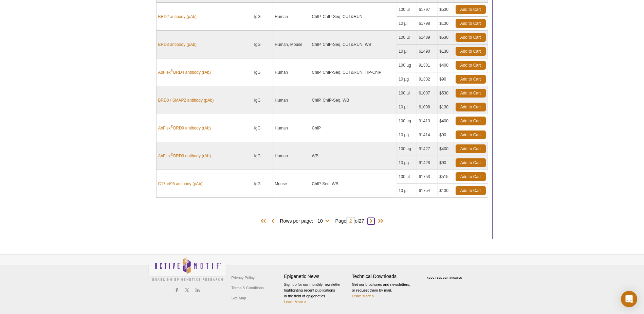 Image resolution: width=644 pixels, height=314 pixels. I want to click on a: ABOUT SSL CERTIFICATES, so click(444, 278).